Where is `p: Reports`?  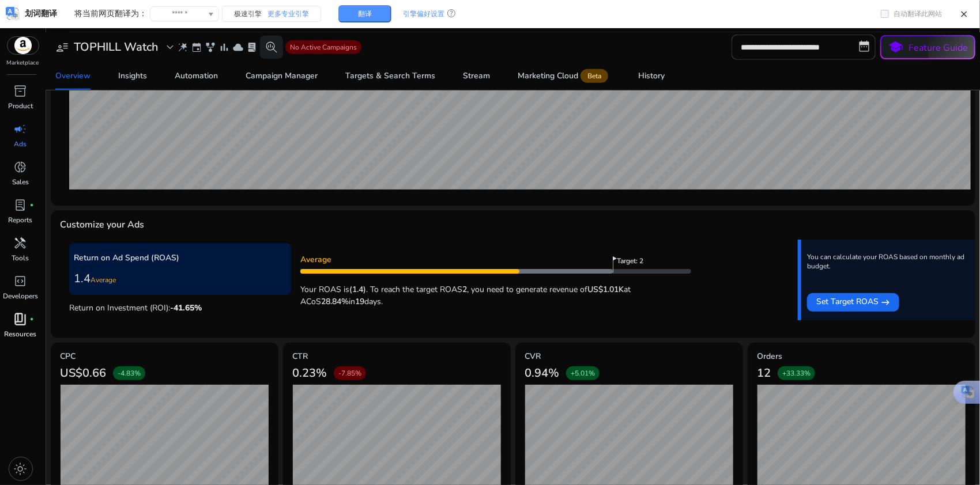 p: Reports is located at coordinates (21, 220).